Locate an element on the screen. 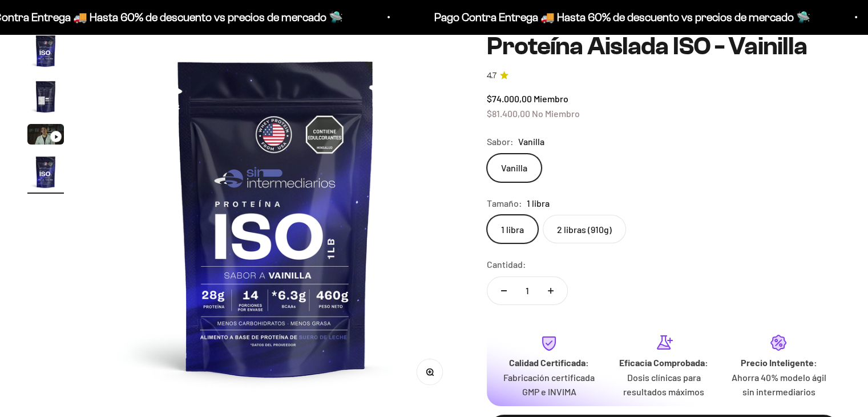  span: 1 libra is located at coordinates (538, 203).